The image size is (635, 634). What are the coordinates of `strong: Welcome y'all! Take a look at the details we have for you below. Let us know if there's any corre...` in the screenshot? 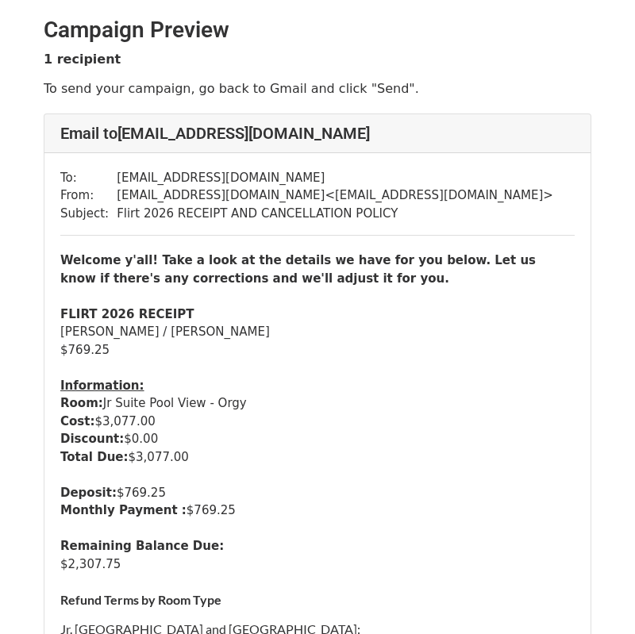 It's located at (298, 269).